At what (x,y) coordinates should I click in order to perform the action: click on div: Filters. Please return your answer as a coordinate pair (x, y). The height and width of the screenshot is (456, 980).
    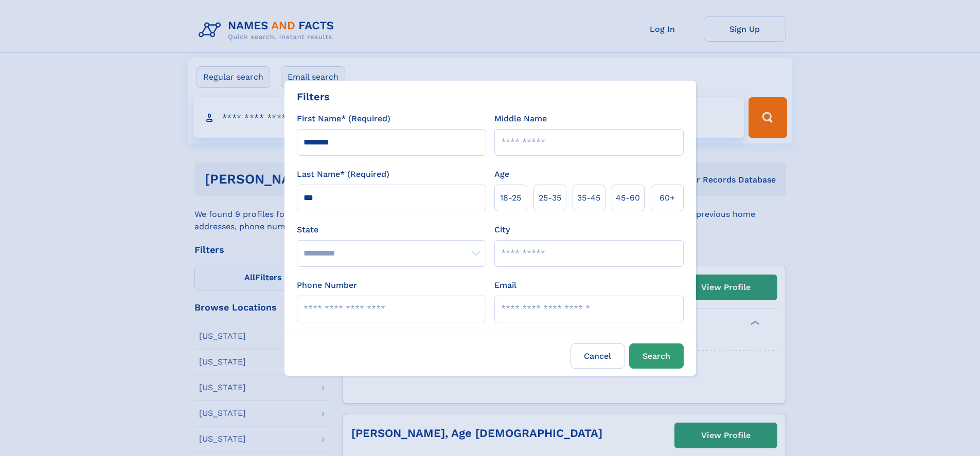
    Looking at the image, I should click on (313, 97).